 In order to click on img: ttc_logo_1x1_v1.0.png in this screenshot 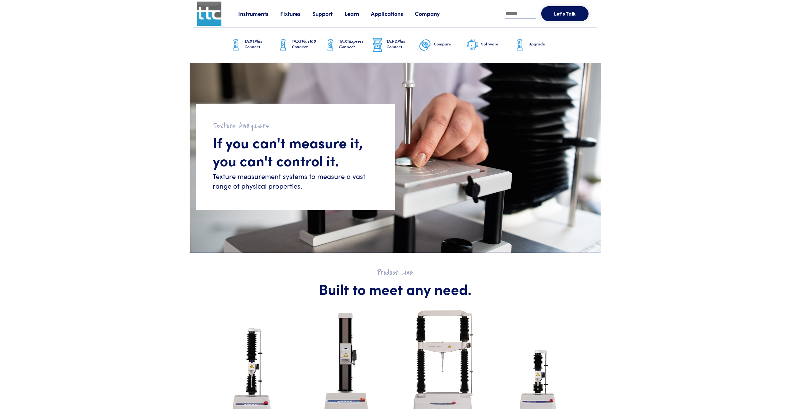, I will do `click(209, 14)`.